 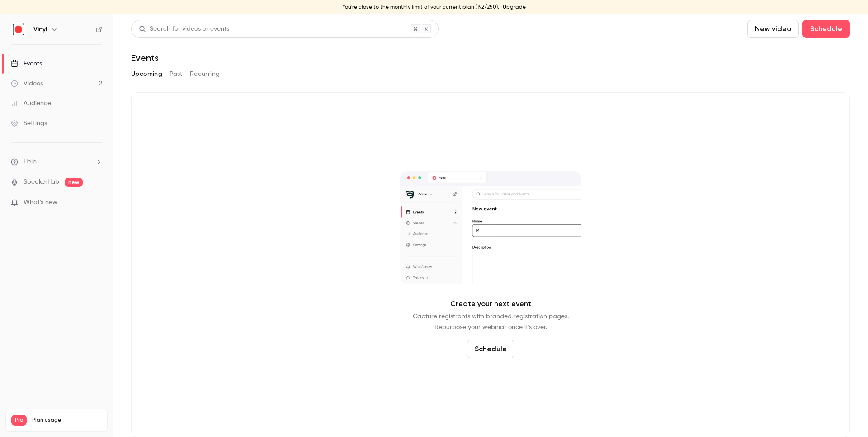 I want to click on a: Upgrade, so click(x=514, y=7).